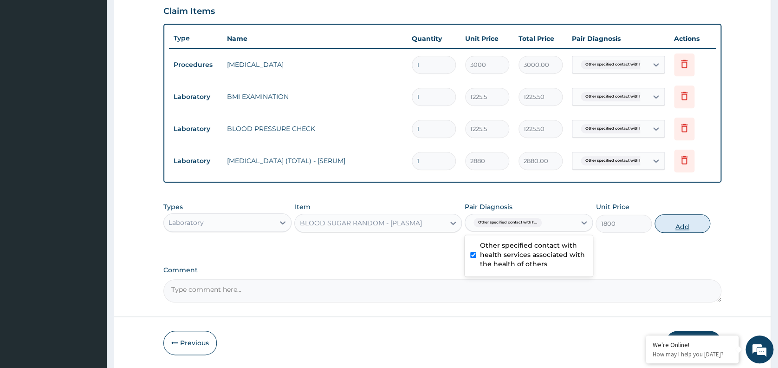 The height and width of the screenshot is (368, 778). What do you see at coordinates (315, 129) in the screenshot?
I see `td: BLOOD PRESSURE CHECK` at bounding box center [315, 129].